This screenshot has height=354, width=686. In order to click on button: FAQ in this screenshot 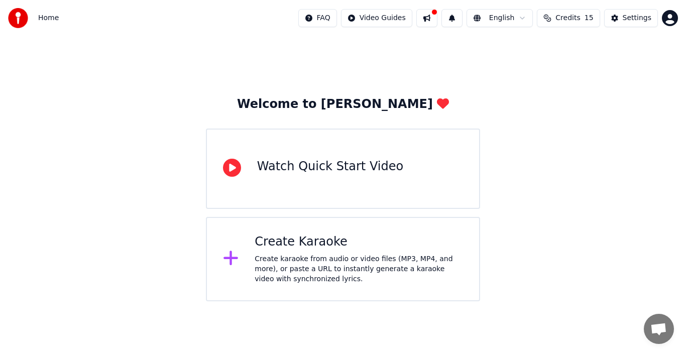, I will do `click(318, 18)`.